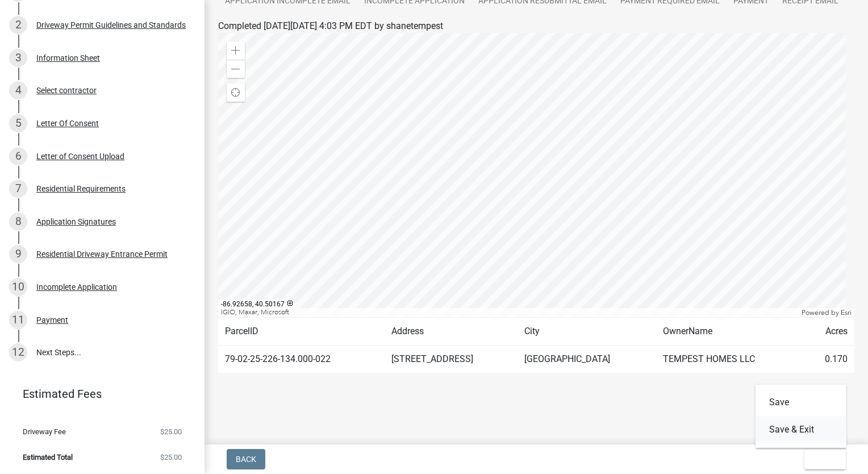  Describe the element at coordinates (48, 457) in the screenshot. I see `span: Estimated Total` at that location.